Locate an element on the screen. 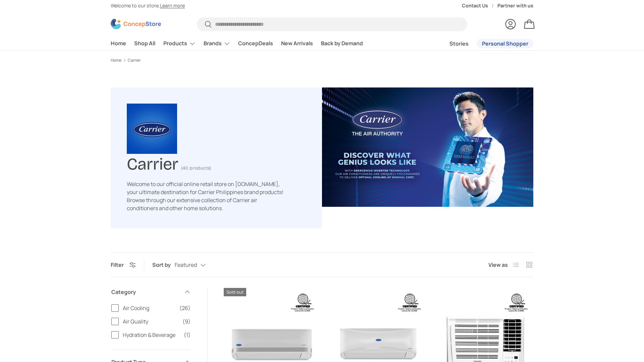 This screenshot has height=362, width=644. span: Sold out is located at coordinates (235, 292).